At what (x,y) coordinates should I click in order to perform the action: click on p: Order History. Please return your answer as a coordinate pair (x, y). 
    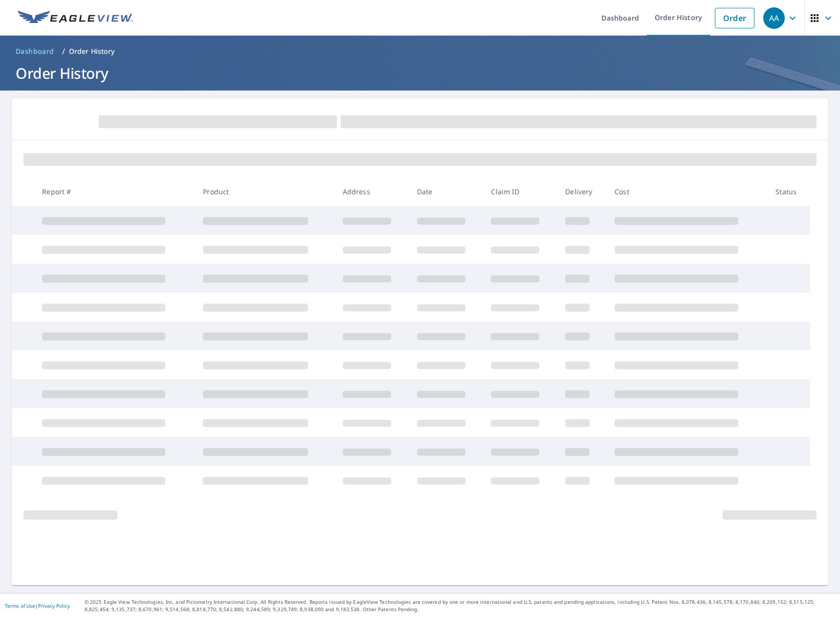
    Looking at the image, I should click on (92, 51).